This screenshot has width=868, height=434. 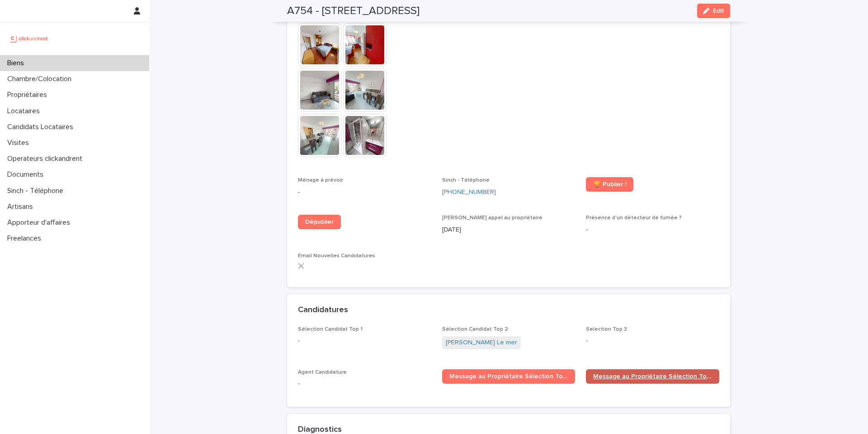 What do you see at coordinates (20, 143) in the screenshot?
I see `p: Visites` at bounding box center [20, 143].